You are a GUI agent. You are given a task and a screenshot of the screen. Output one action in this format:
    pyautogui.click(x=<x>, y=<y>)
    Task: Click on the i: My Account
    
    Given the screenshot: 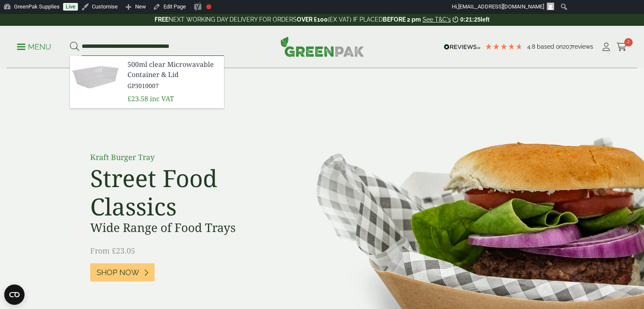 What is the action you would take?
    pyautogui.click(x=606, y=47)
    